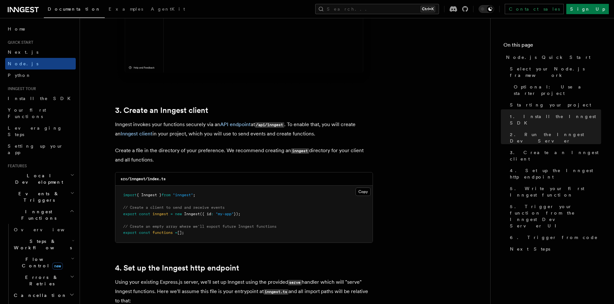  Describe the element at coordinates (43, 281) in the screenshot. I see `button: Errors & Retries` at that location.